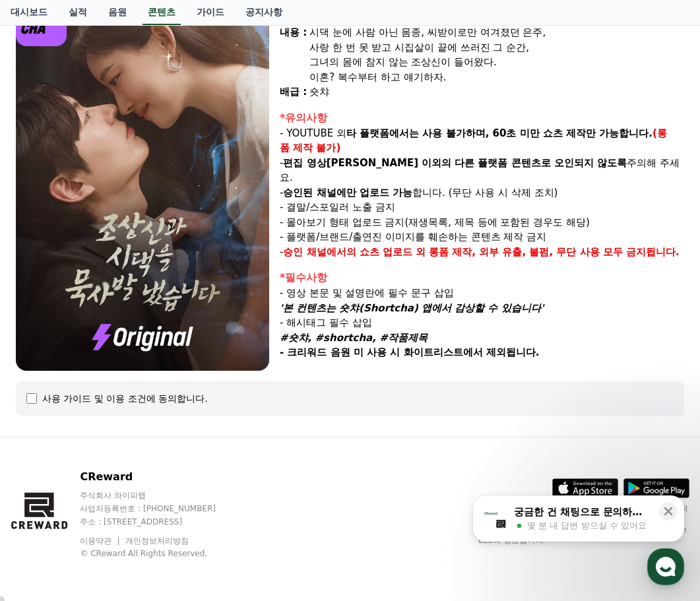 This screenshot has height=601, width=700. I want to click on a: 홈, so click(45, 435).